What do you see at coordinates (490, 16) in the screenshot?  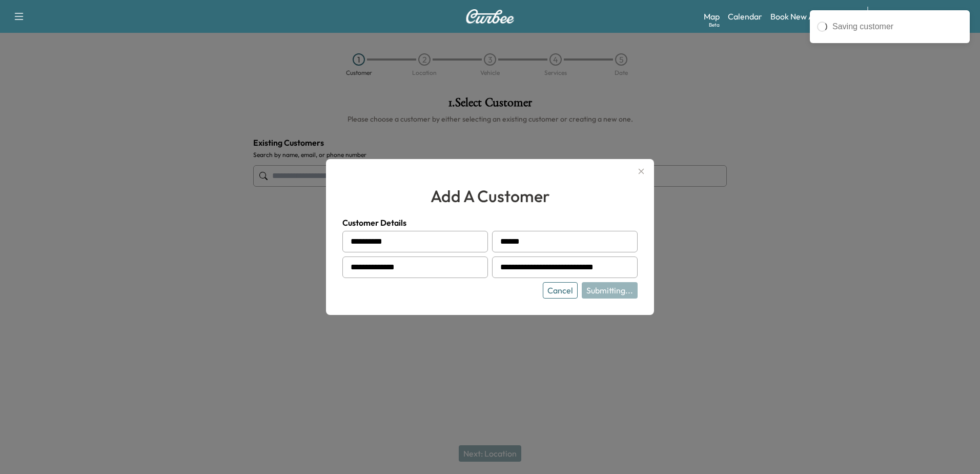 I see `img: Curbee Logo` at bounding box center [490, 16].